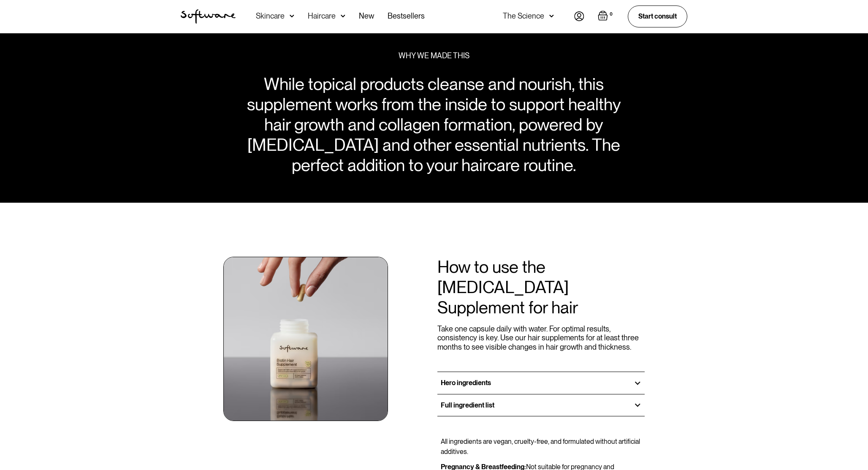  Describe the element at coordinates (467, 405) in the screenshot. I see `h3: Full ingredient list` at that location.